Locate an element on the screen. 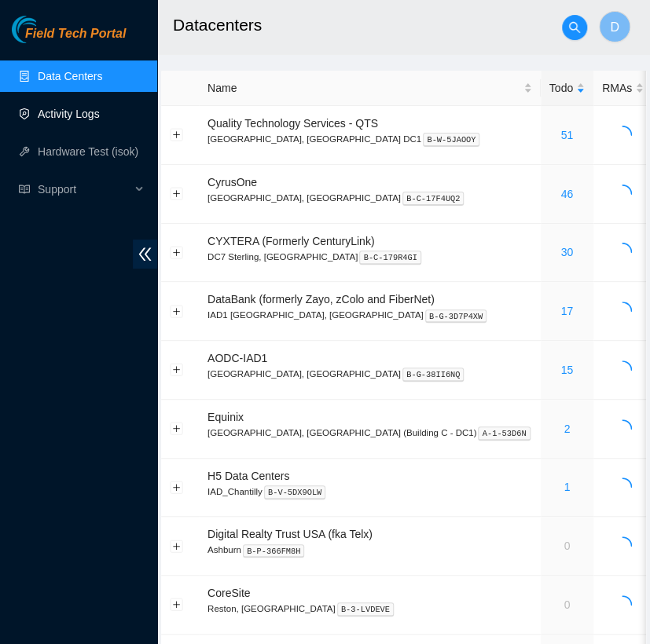 The image size is (650, 644). span: DataBank (formerly Zayo, zColo and FiberNet) is located at coordinates (321, 299).